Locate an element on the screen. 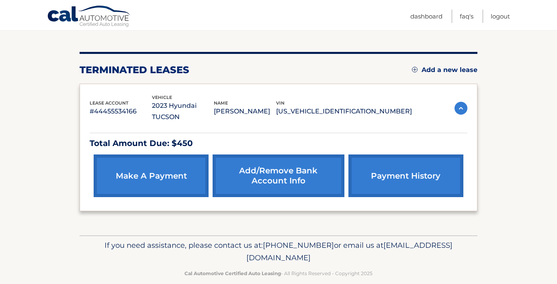 The width and height of the screenshot is (557, 284). a: FAQ's is located at coordinates (467, 16).